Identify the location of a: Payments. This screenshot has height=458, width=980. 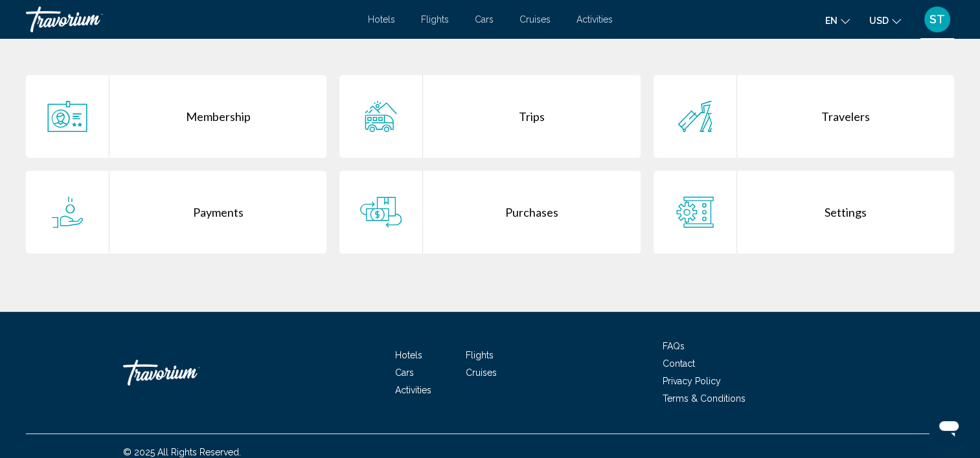
(176, 212).